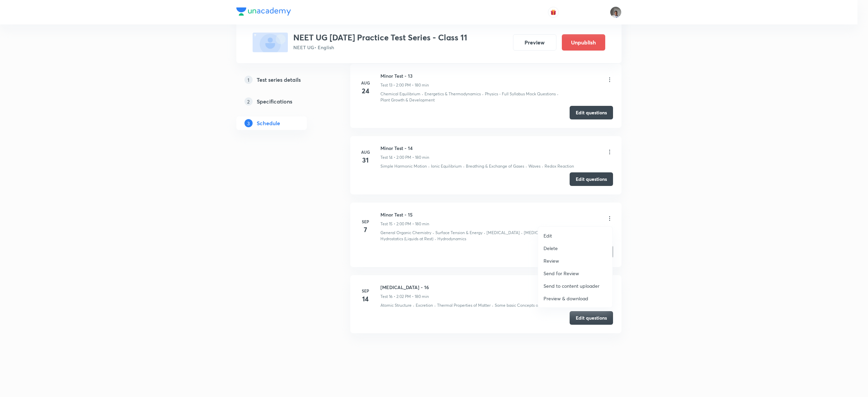 The height and width of the screenshot is (397, 868). Describe the element at coordinates (551, 260) in the screenshot. I see `p: Review` at that location.